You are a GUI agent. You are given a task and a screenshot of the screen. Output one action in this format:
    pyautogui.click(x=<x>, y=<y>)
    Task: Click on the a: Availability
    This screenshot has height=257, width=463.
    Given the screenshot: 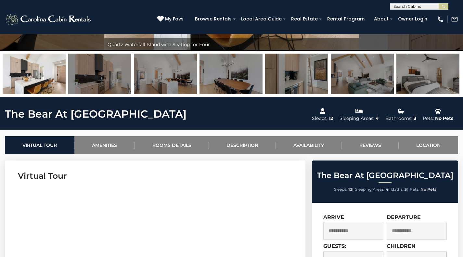 What is the action you would take?
    pyautogui.click(x=309, y=145)
    